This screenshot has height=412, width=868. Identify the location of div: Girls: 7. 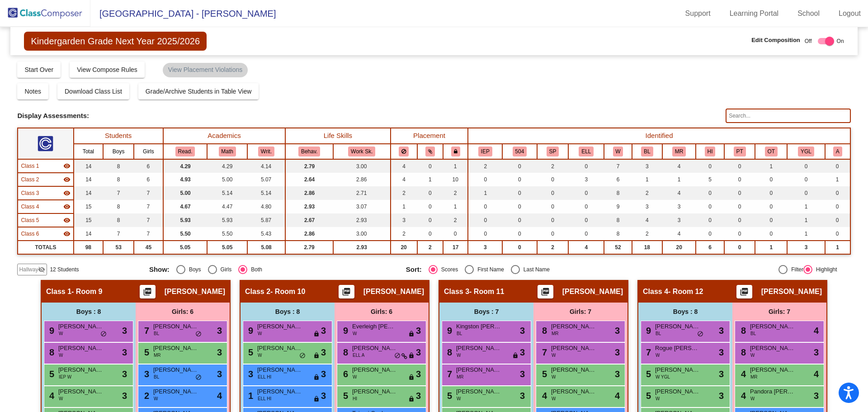
(580, 312).